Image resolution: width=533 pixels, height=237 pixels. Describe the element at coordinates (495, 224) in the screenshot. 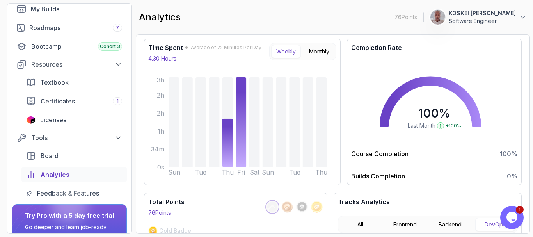

I see `button: DevOps` at that location.